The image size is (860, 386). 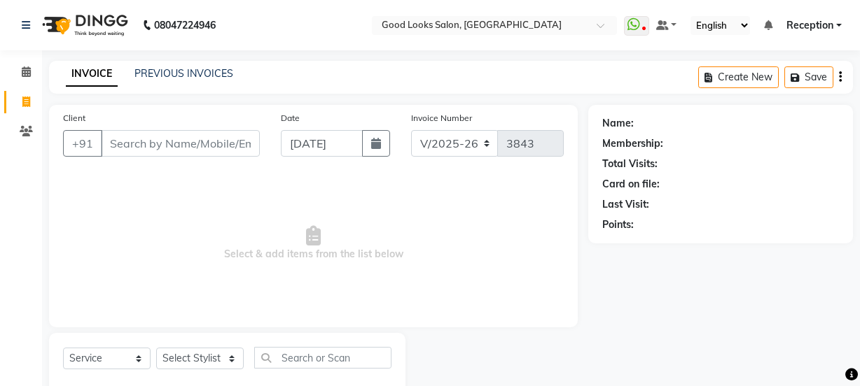 I want to click on span: Reception, so click(x=809, y=25).